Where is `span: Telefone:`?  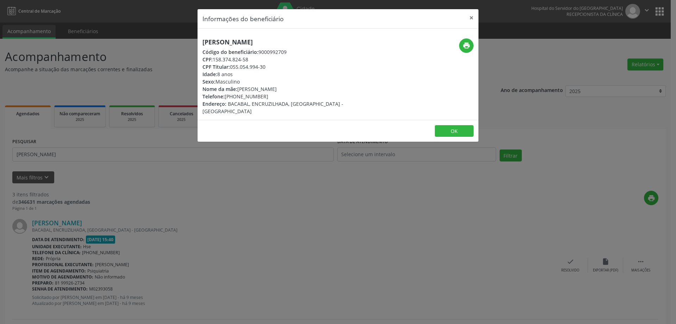
span: Telefone: is located at coordinates (213, 96).